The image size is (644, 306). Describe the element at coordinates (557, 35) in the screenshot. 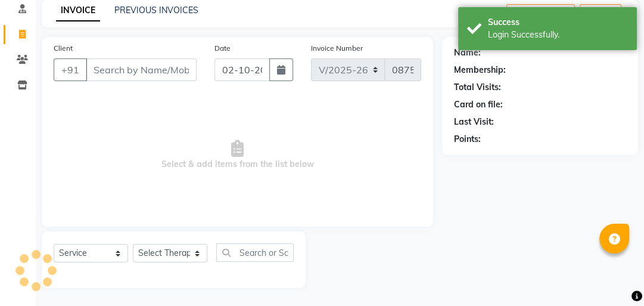

I see `div: Login Successfully.` at that location.